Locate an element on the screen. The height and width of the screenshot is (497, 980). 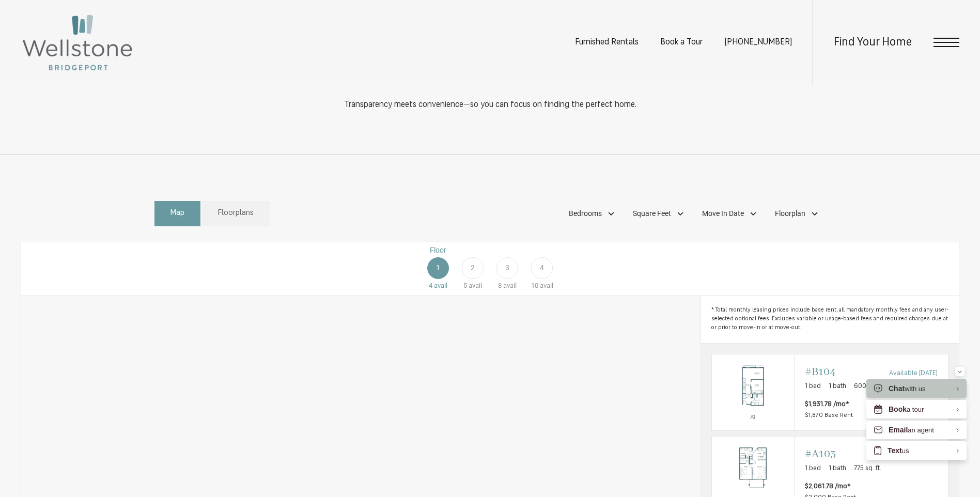
a: Floor 2 is located at coordinates (472, 267).